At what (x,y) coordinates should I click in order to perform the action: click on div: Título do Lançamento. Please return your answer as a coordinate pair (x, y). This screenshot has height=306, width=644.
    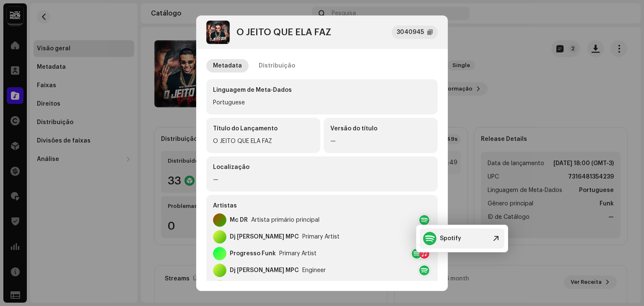
    Looking at the image, I should click on (264, 129).